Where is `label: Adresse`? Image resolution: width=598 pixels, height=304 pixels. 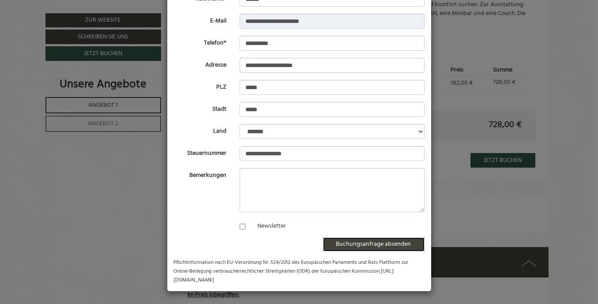
label: Adresse is located at coordinates (200, 64).